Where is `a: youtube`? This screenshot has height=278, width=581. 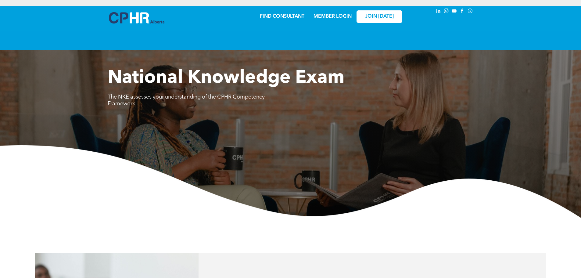
a: youtube is located at coordinates (454, 12).